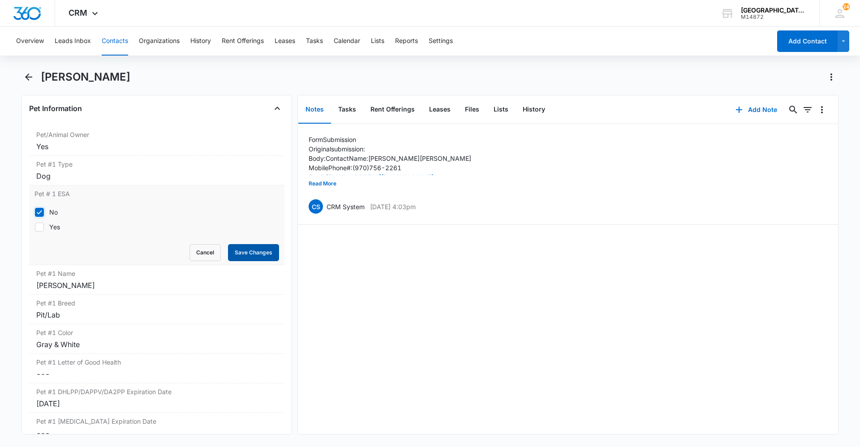  I want to click on label: Pet #1 Name, so click(157, 273).